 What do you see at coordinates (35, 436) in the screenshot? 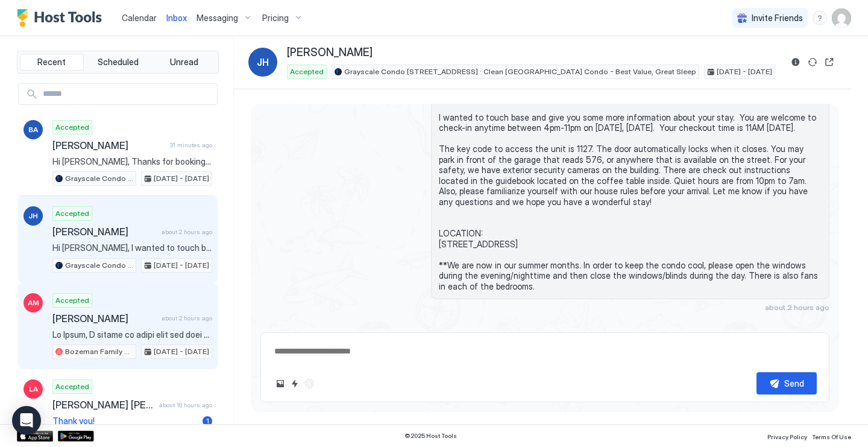
I see `a: App Store` at bounding box center [35, 436].